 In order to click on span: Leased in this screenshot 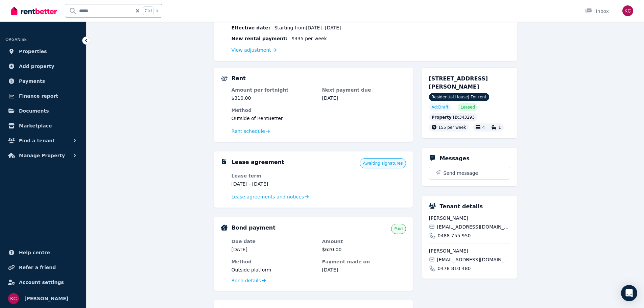, I will do `click(467, 107)`.